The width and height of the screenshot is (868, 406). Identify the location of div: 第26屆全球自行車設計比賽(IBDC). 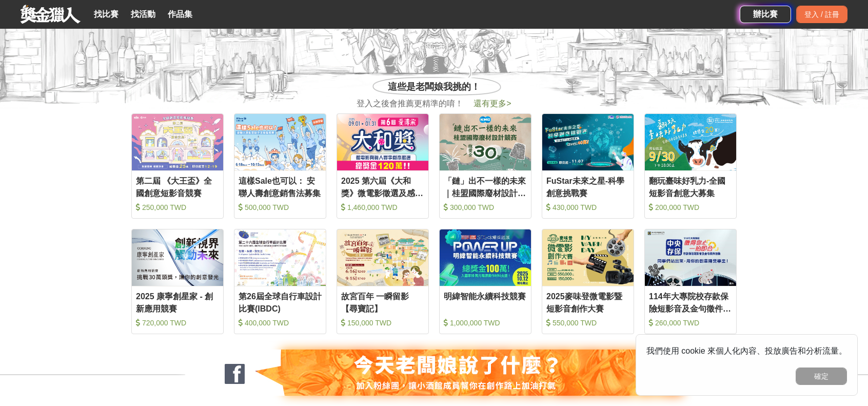
(280, 302).